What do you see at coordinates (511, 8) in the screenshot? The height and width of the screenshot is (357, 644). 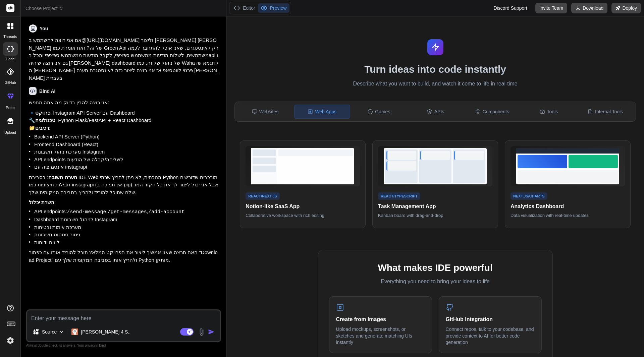 I see `div: Discord Support` at bounding box center [511, 8].